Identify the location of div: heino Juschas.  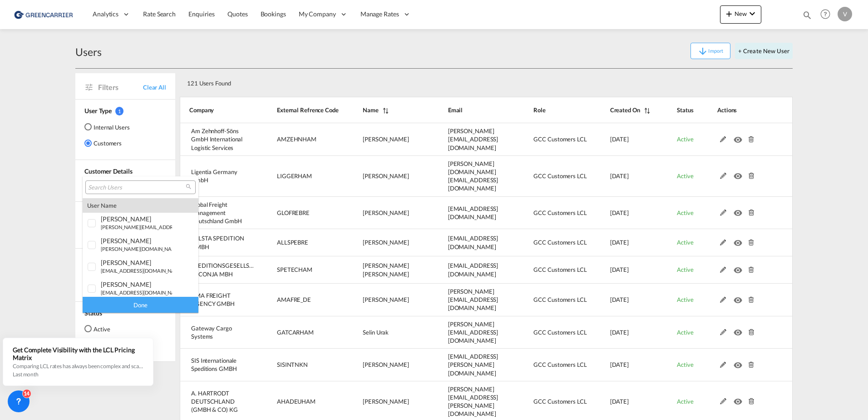
(136, 262).